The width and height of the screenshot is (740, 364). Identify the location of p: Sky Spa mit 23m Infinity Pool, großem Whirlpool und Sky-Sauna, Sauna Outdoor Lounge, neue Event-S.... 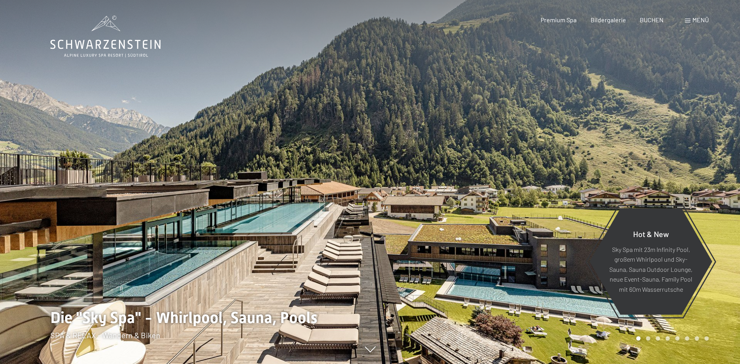
(651, 269).